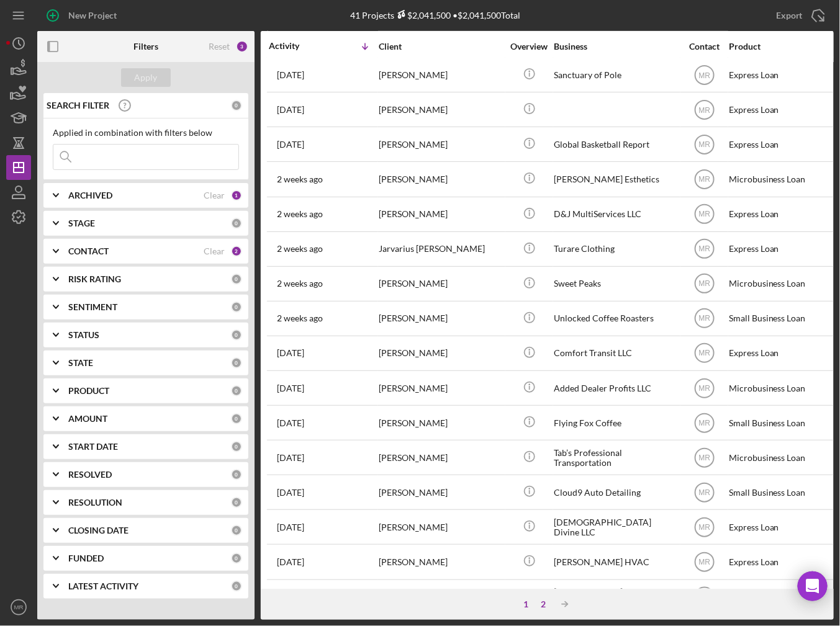  What do you see at coordinates (813, 586) in the screenshot?
I see `div: Open Intercom Messenger` at bounding box center [813, 586].